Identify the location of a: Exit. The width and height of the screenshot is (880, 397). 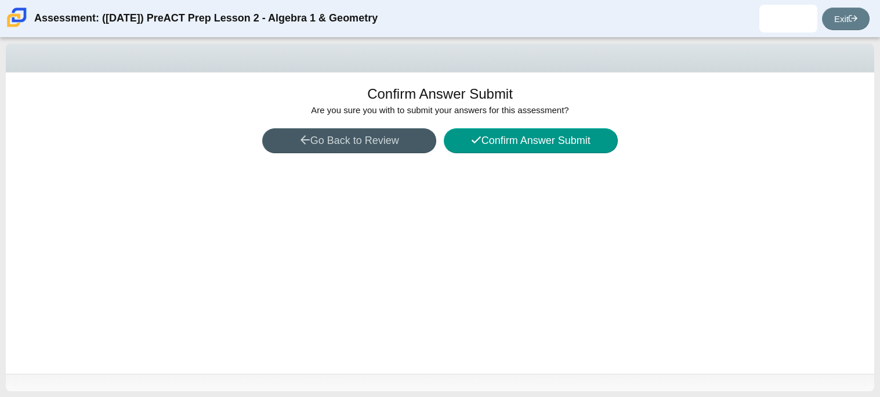
(846, 19).